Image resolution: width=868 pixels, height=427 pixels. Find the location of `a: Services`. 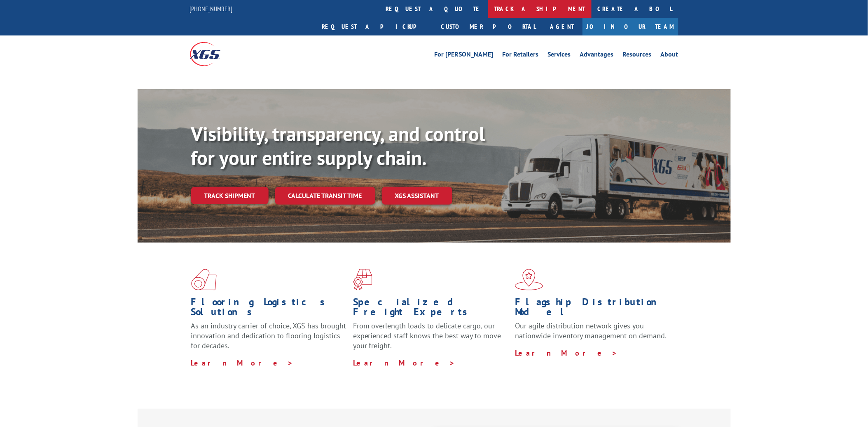

a: Services is located at coordinates (559, 56).